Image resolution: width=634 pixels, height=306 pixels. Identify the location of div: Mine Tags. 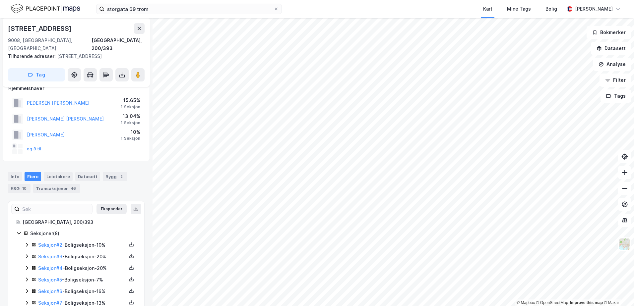
(519, 9).